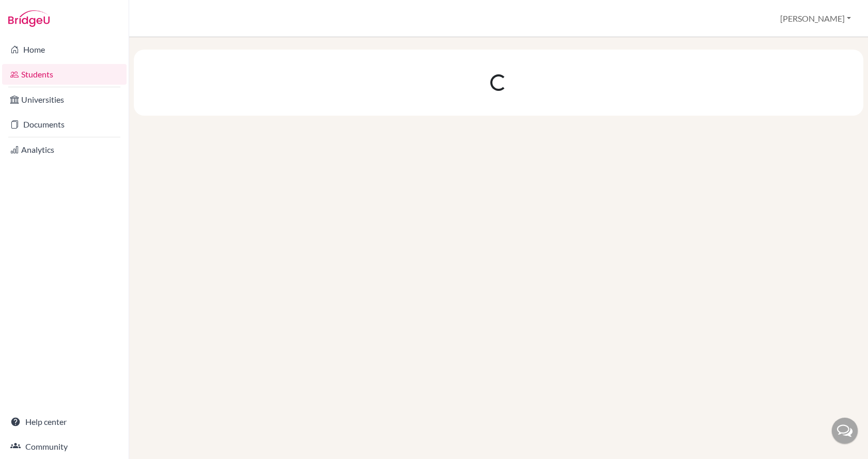 Image resolution: width=868 pixels, height=459 pixels. I want to click on a: Documents, so click(64, 125).